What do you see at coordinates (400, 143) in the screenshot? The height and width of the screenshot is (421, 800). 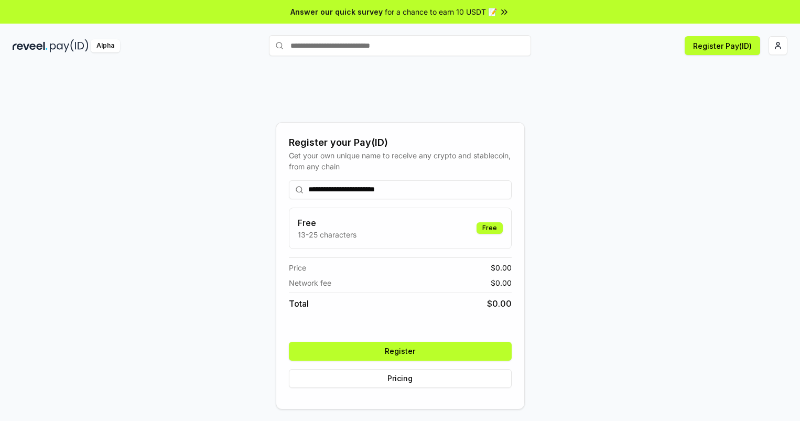 I see `div: Register your Pay(ID)` at bounding box center [400, 143].